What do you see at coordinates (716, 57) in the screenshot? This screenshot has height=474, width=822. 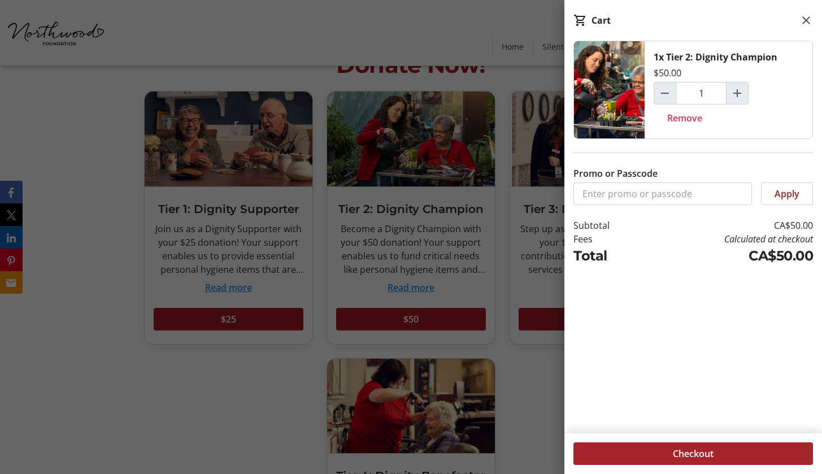 I see `div: 1x Tier 2: Dignity Champion` at bounding box center [716, 57].